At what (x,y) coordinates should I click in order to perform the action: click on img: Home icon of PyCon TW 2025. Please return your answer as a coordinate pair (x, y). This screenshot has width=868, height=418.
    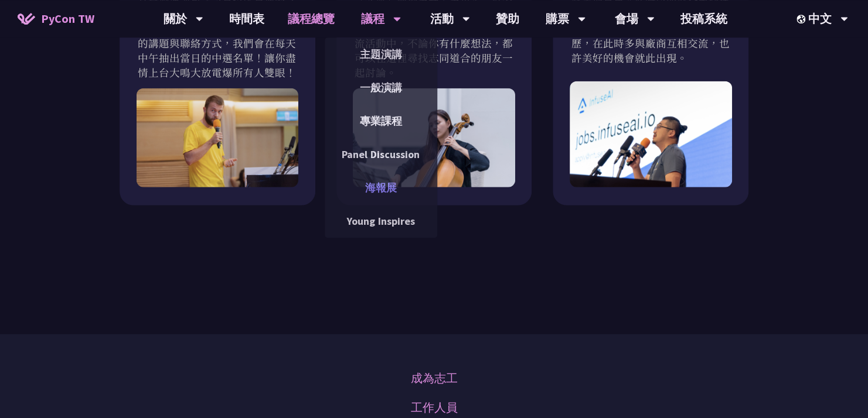
    Looking at the image, I should click on (26, 19).